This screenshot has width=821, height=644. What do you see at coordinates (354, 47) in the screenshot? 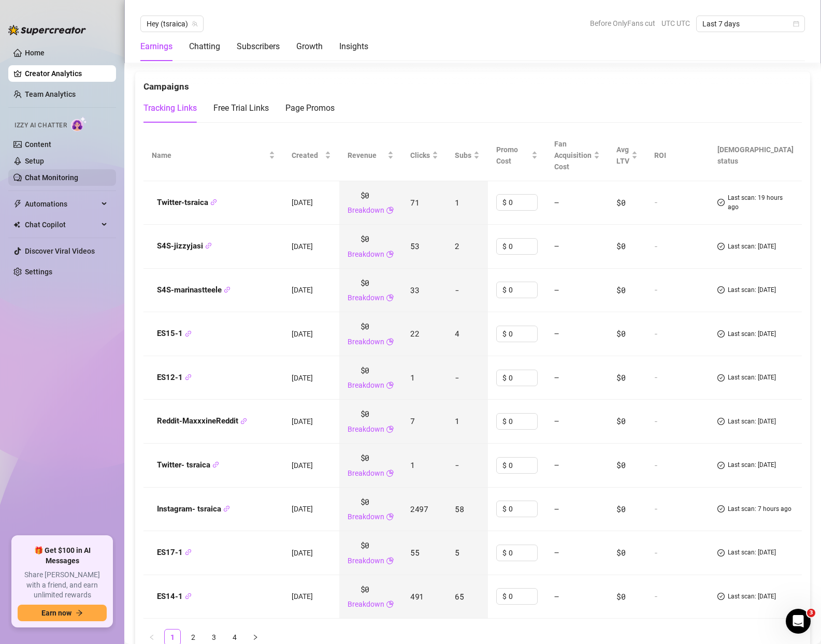
I see `div: Insights` at bounding box center [354, 47].